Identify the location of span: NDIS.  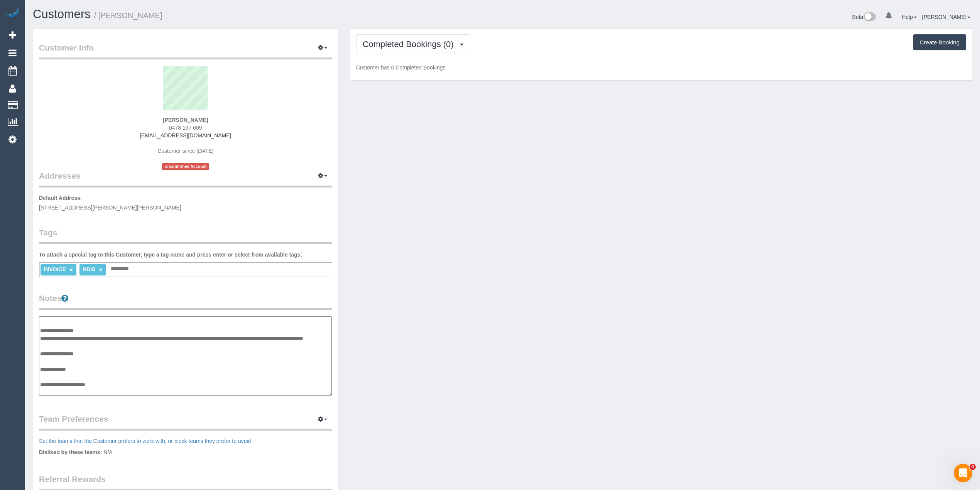
(89, 270).